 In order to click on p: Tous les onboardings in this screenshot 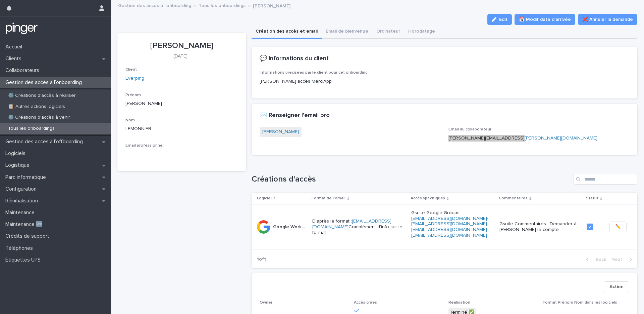, I will do `click(31, 128)`.